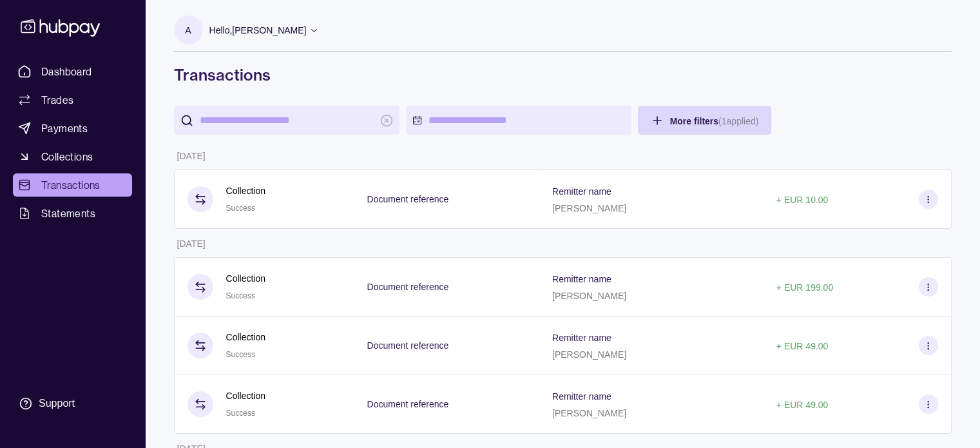 This screenshot has height=448, width=980. What do you see at coordinates (802, 200) in the screenshot?
I see `p: + EUR 10.00` at bounding box center [802, 200].